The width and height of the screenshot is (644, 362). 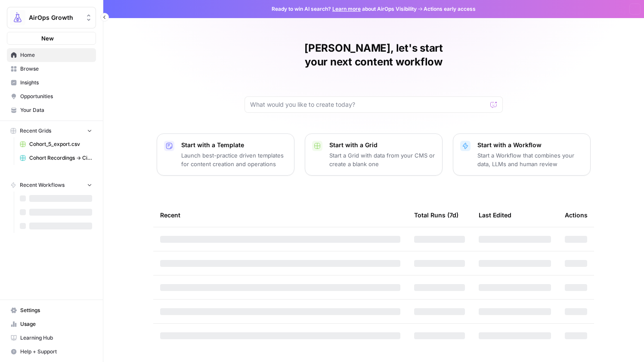 I want to click on div: Last Edited, so click(x=495, y=215).